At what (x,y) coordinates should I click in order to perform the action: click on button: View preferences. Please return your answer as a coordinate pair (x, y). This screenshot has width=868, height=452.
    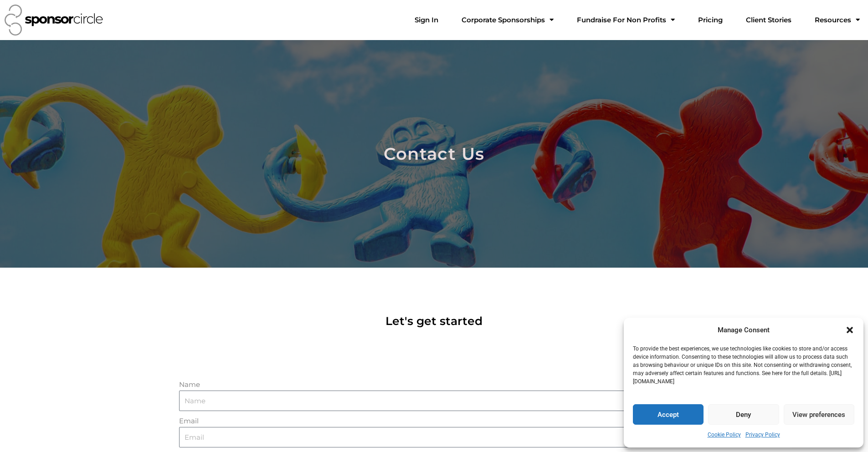
    Looking at the image, I should click on (819, 414).